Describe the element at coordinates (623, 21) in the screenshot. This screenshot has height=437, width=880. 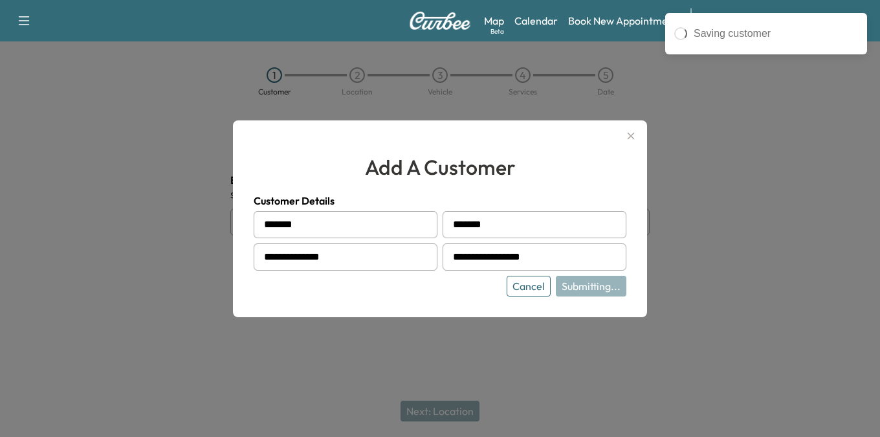
I see `a: Book New Appointment` at that location.